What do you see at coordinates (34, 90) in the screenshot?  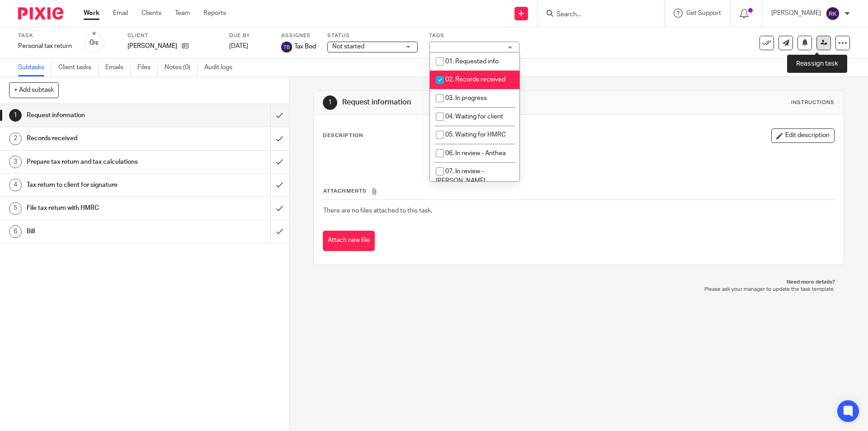 I see `button: + Add subtask` at bounding box center [34, 90].